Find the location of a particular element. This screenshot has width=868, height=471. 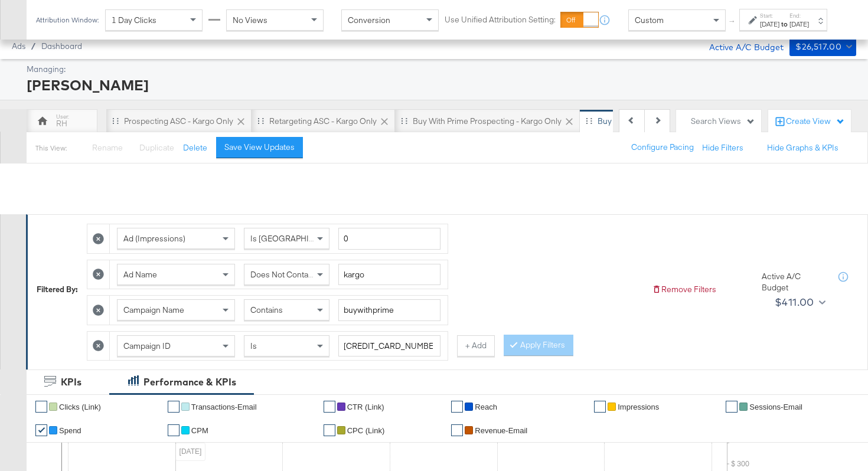

span: Conversion is located at coordinates (369, 20).